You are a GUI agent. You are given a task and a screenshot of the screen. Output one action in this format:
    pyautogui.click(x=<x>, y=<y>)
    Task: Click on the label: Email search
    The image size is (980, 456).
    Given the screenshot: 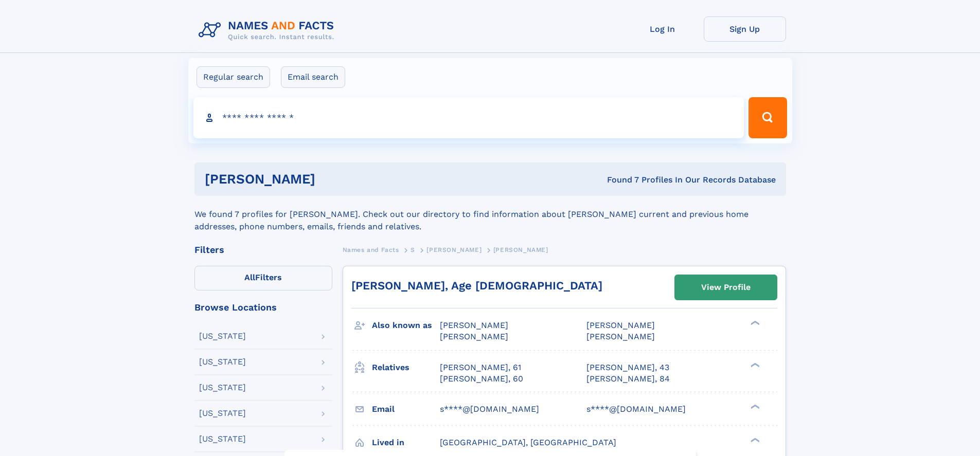 What is the action you would take?
    pyautogui.click(x=313, y=77)
    